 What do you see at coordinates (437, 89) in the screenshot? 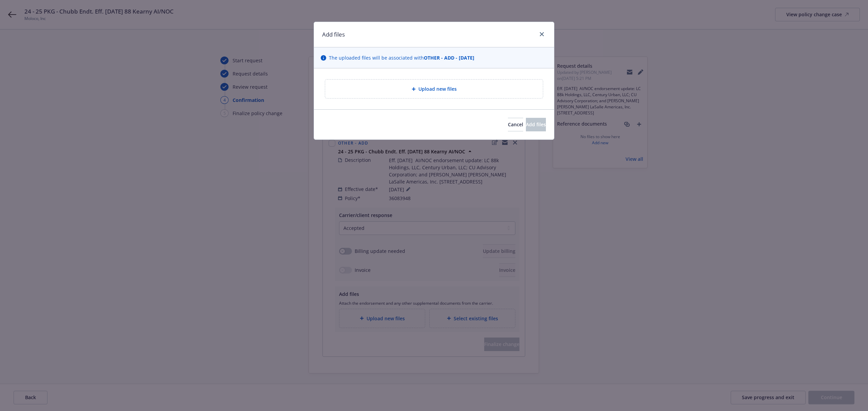
I see `span: Upload new files` at bounding box center [437, 89].